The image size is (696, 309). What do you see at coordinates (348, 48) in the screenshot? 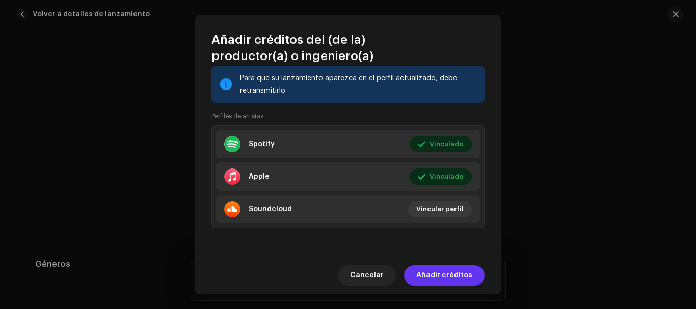
I see `span: Añadir créditos del (de la) productor(a) o ingeniero(a)` at bounding box center [348, 48].